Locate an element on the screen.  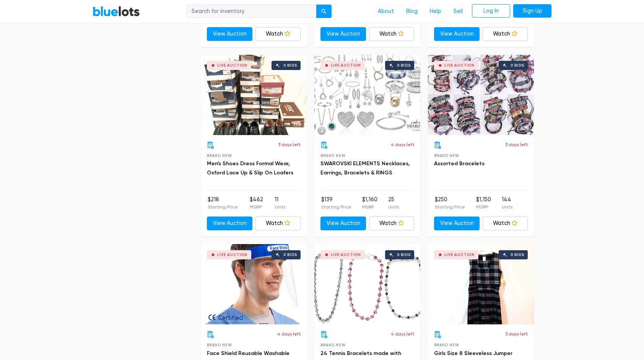
li: $218 is located at coordinates (222, 203).